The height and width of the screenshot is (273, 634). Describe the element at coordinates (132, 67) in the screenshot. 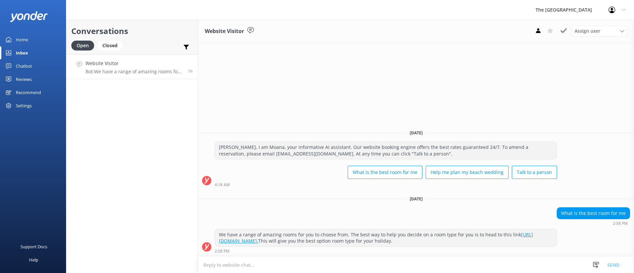

I see `a: Website VisitorBot:We have a range of amazing rooms for you to choose from. The best way to help ...` at that location.